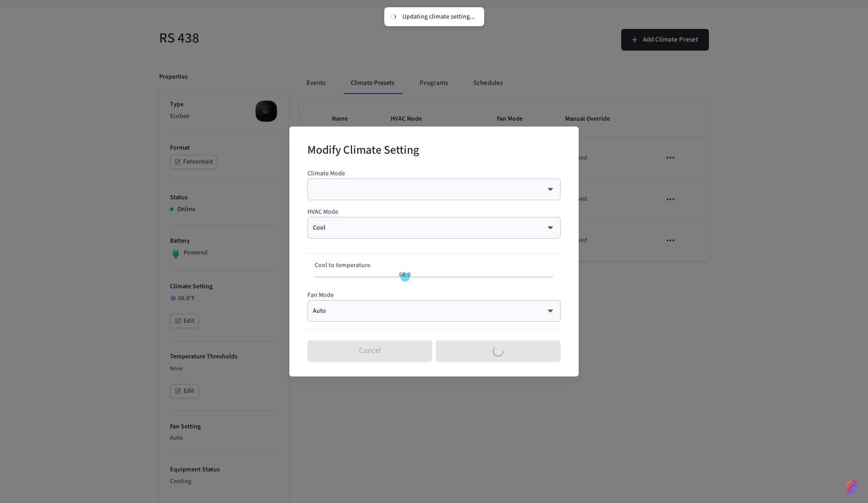 The height and width of the screenshot is (503, 868). Describe the element at coordinates (434, 228) in the screenshot. I see `div: Cool` at that location.